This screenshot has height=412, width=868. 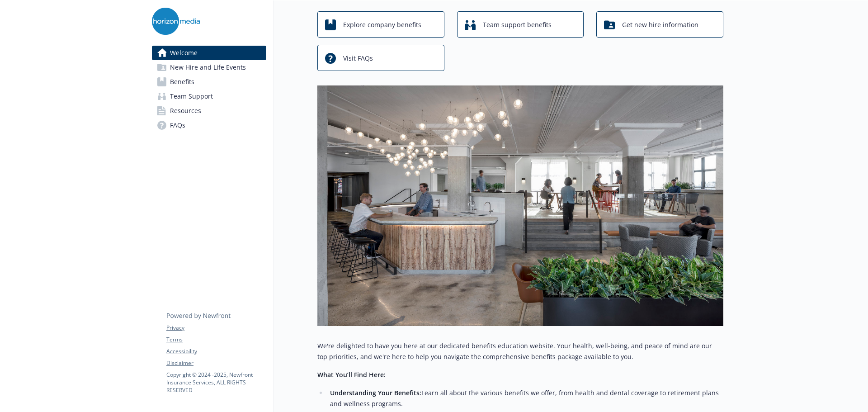 What do you see at coordinates (208, 67) in the screenshot?
I see `span: New Hire and Life Events` at bounding box center [208, 67].